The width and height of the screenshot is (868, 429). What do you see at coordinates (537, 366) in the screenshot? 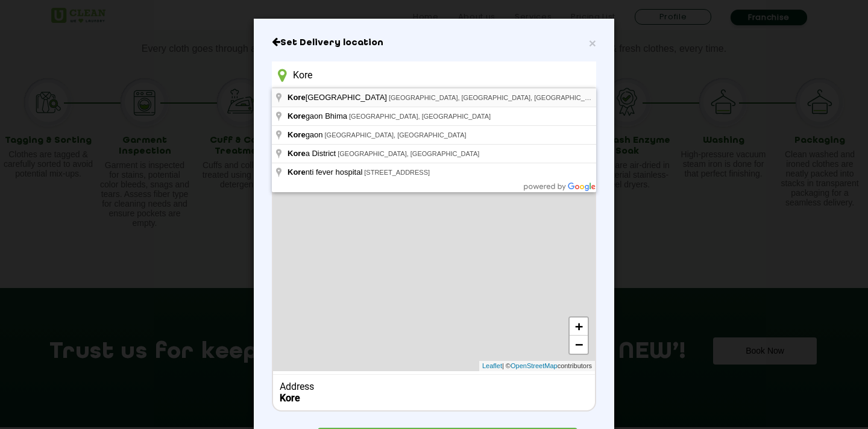
I see `div: | © contributors` at bounding box center [537, 366].